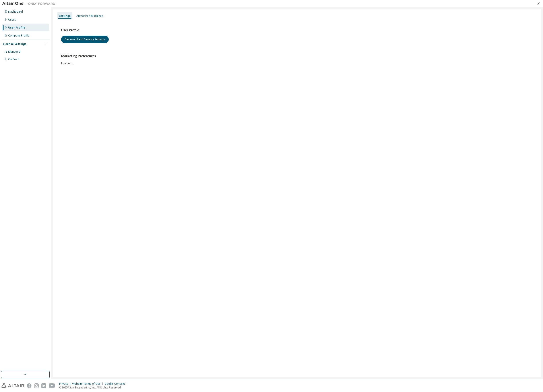 This screenshot has width=543, height=392. I want to click on p: © 2025 Altair Engineering, Inc. All Rights Reserved., so click(93, 387).